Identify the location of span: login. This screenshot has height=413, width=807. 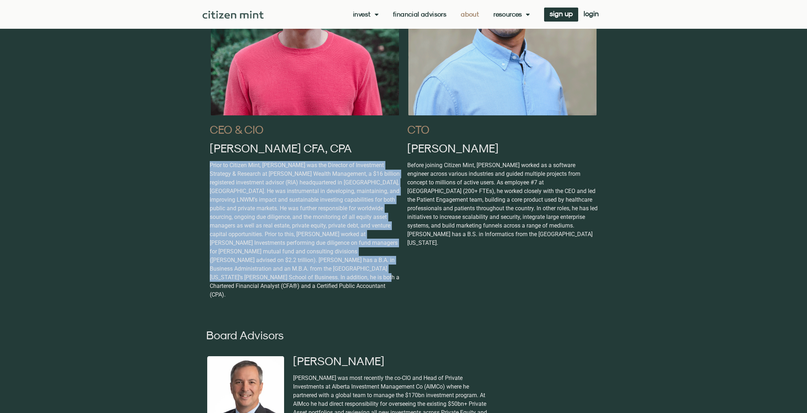
(591, 14).